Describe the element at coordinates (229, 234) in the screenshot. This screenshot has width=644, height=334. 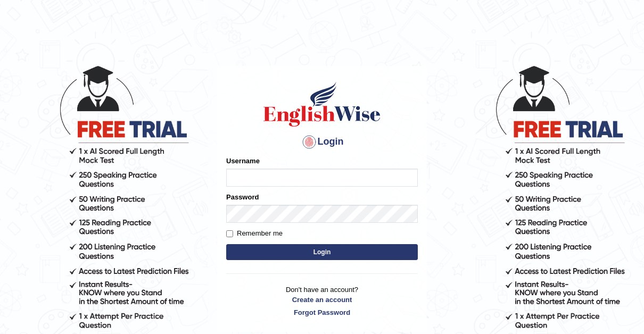
I see `input: Remember me` at that location.